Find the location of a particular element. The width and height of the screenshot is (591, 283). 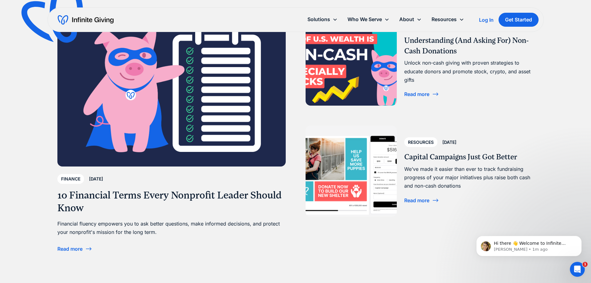

div: Finance is located at coordinates (71, 179).